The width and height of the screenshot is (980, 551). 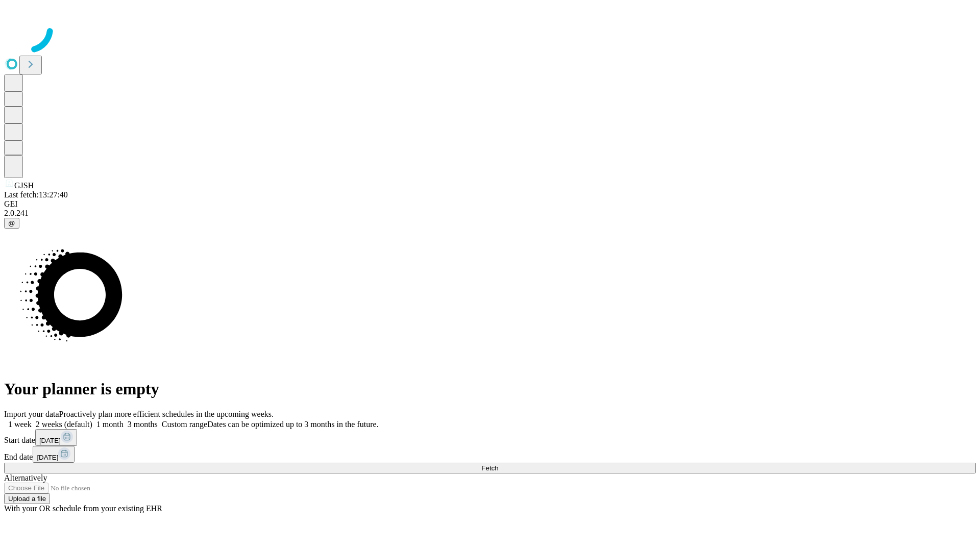 I want to click on div: GEI, so click(x=490, y=204).